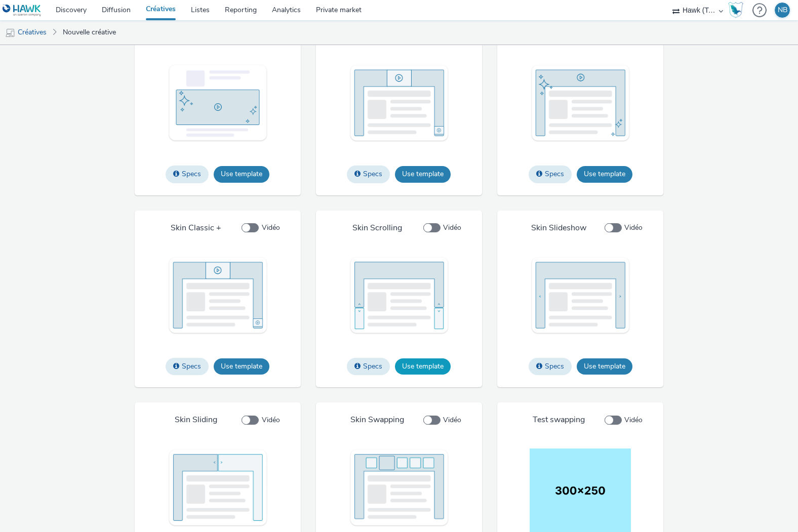  I want to click on div: NB, so click(783, 10).